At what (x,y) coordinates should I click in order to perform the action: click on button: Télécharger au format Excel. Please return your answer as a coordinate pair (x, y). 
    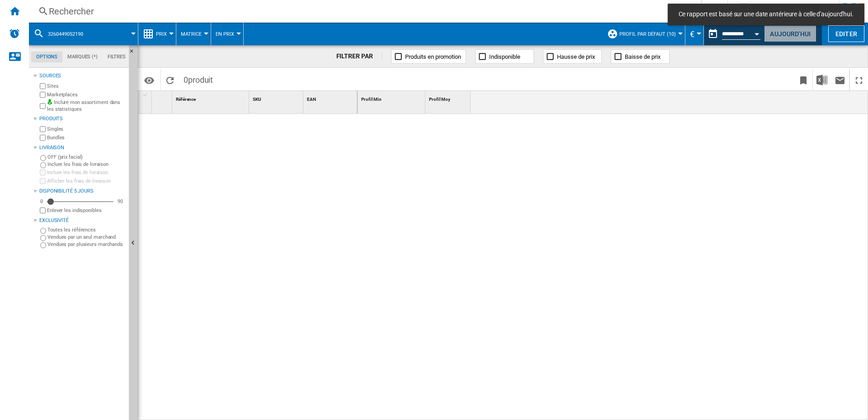
    Looking at the image, I should click on (822, 80).